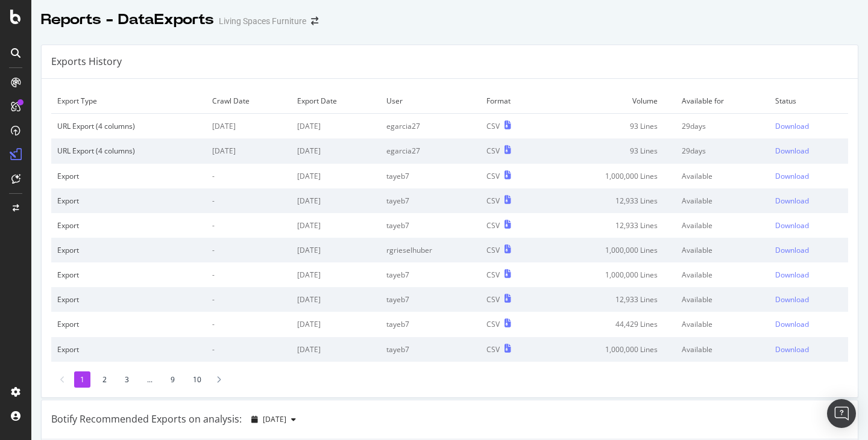  Describe the element at coordinates (127, 20) in the screenshot. I see `div: Reports - DataExports` at that location.